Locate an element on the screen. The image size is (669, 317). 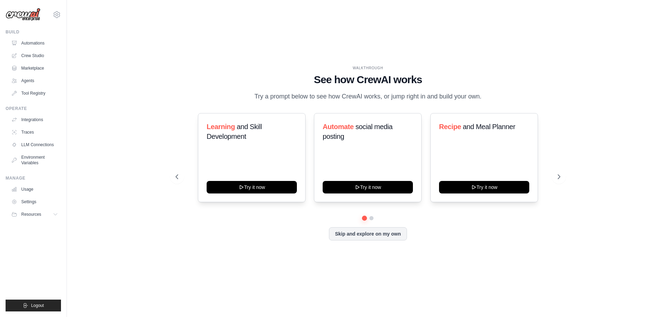
span: Learning is located at coordinates (220, 127).